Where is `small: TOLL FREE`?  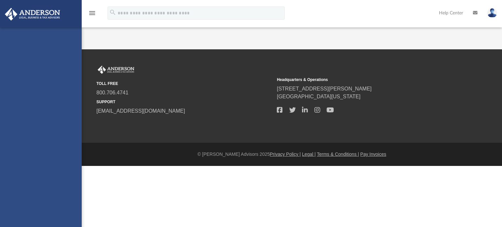
small: TOLL FREE is located at coordinates (184, 84).